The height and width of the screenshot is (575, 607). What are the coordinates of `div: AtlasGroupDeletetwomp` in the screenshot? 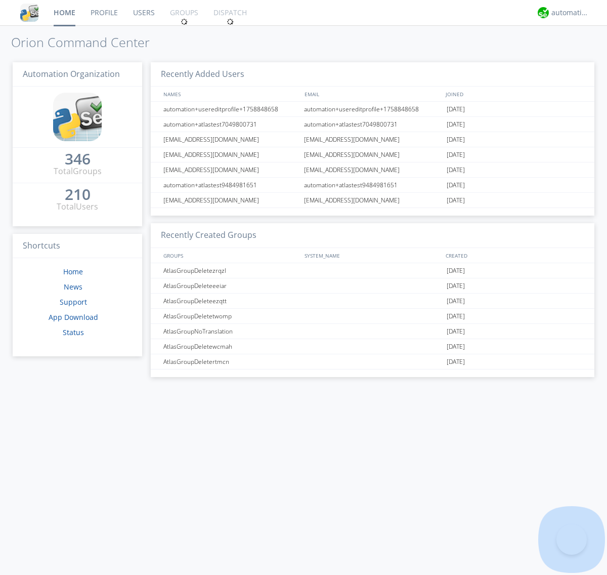 It's located at (231, 316).